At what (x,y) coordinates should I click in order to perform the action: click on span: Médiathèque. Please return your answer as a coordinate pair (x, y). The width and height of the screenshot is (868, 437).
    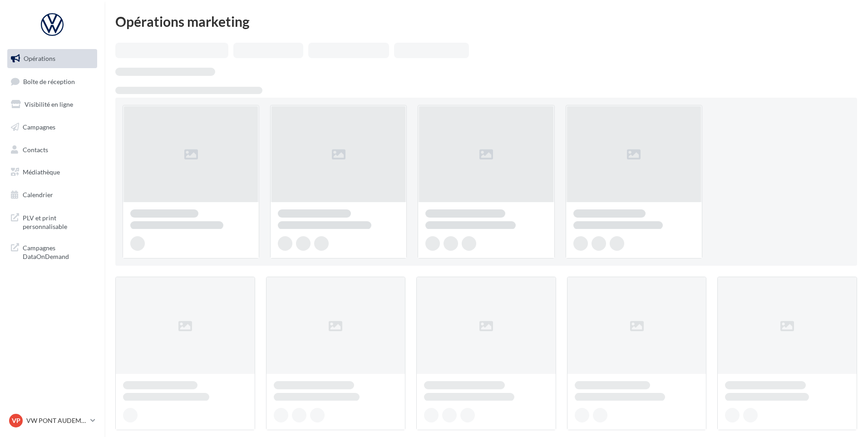
    Looking at the image, I should click on (42, 172).